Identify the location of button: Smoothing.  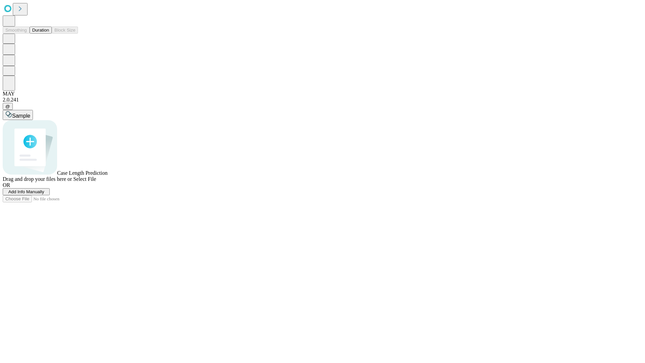
(16, 30).